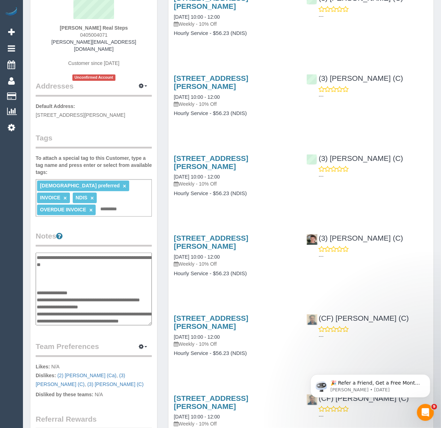 The image size is (441, 428). Describe the element at coordinates (76, 30) in the screenshot. I see `p: Message from Ellie, sent 2d ago` at that location.